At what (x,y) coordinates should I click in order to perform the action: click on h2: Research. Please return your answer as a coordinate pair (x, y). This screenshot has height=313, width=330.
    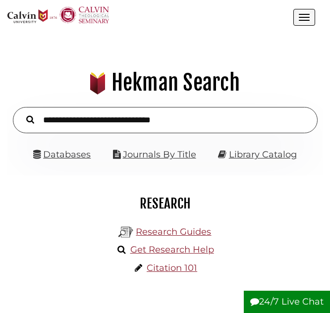
    Looking at the image, I should click on (165, 204).